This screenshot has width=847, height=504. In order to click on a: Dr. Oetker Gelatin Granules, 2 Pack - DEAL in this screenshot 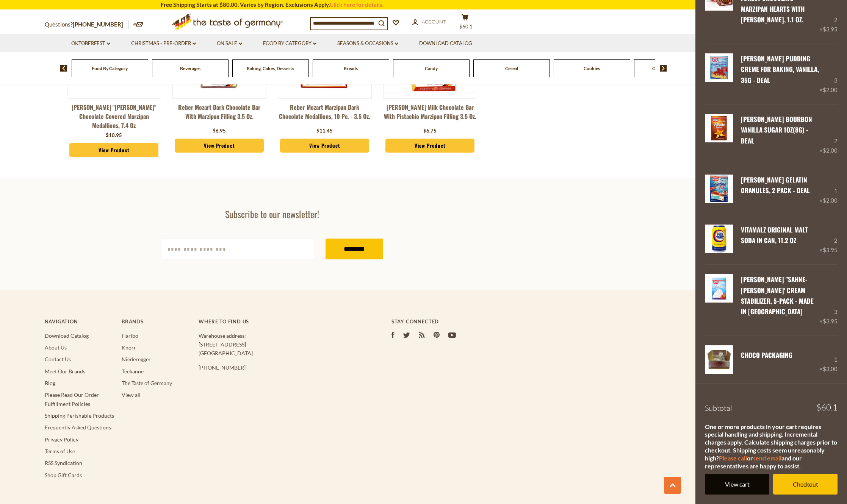, I will do `click(719, 190)`.